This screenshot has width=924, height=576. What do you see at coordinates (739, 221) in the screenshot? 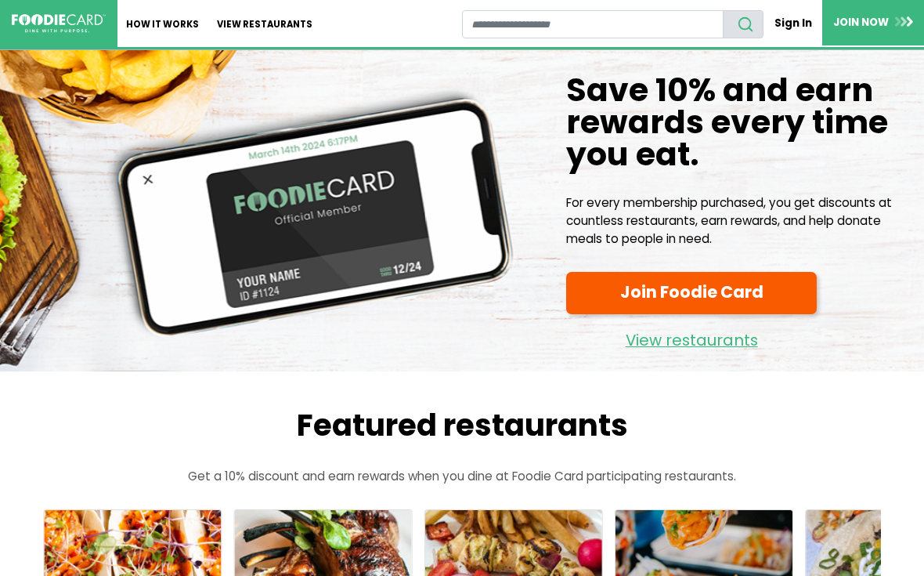
I see `p: For every membership purchased, you get discounts at countless restaurants, earn rewards, and hel...` at bounding box center [739, 221].